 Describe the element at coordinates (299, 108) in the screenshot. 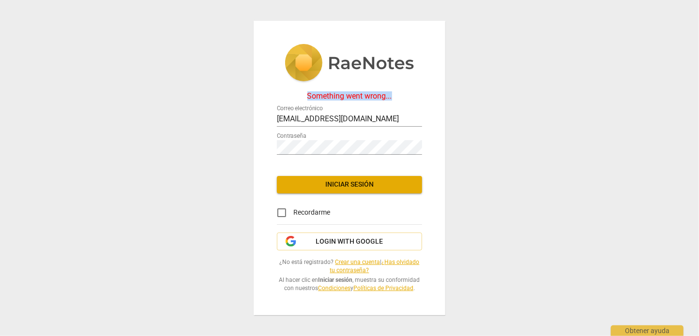

I see `label: Correo electrónico` at that location.